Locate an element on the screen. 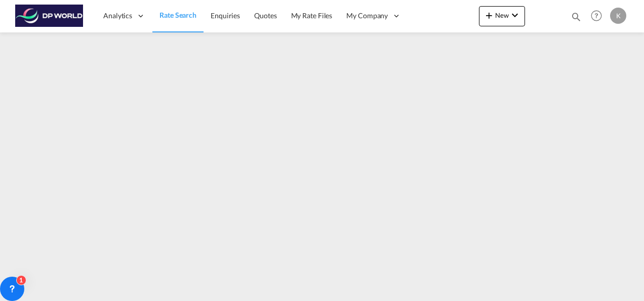 The width and height of the screenshot is (644, 301). span: New is located at coordinates (502, 15).